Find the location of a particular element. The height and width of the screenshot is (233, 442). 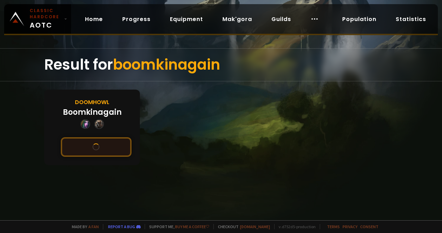

a: Progress is located at coordinates (136, 19).